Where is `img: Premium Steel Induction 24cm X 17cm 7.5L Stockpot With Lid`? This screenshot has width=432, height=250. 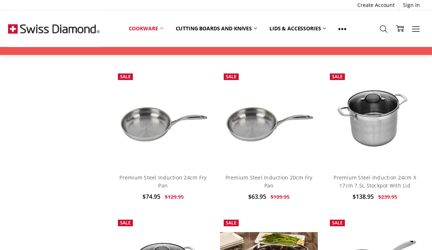 img: Premium Steel Induction 24cm X 17cm 7.5L Stockpot With Lid is located at coordinates (375, 119).